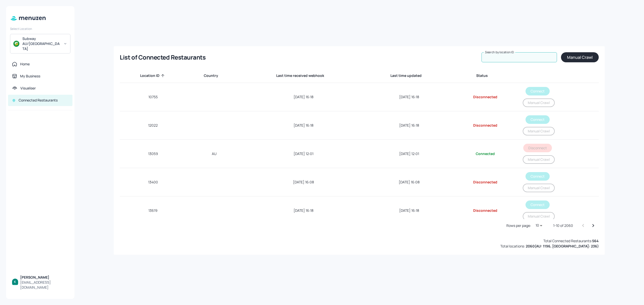 Image resolution: width=644 pixels, height=305 pixels. I want to click on div: List of Connected Restaurants, so click(162, 57).